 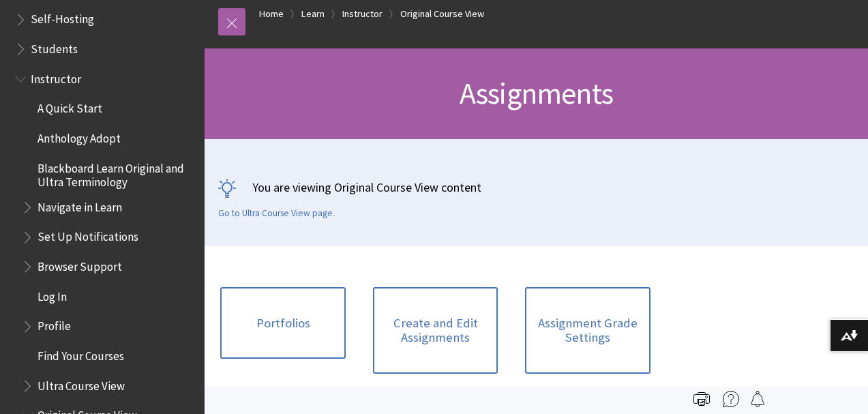 I want to click on span: Find Your Courses, so click(x=81, y=353).